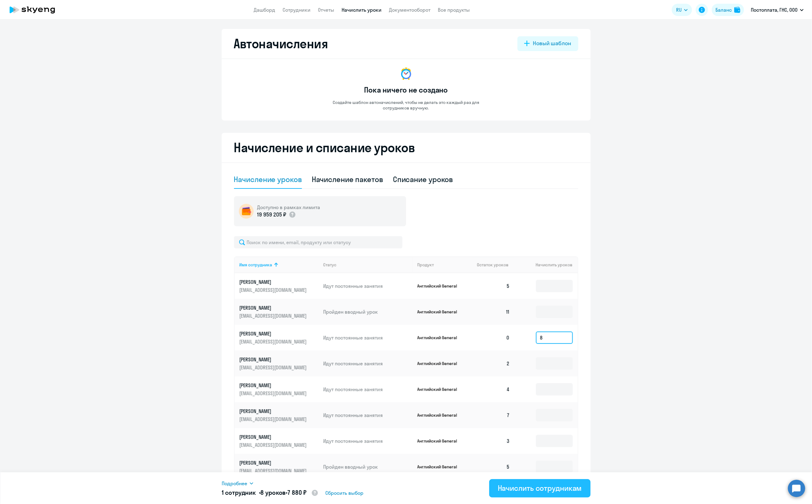 The height and width of the screenshot is (504, 812). Describe the element at coordinates (267, 179) in the screenshot. I see `div: Начисление уроков` at that location.